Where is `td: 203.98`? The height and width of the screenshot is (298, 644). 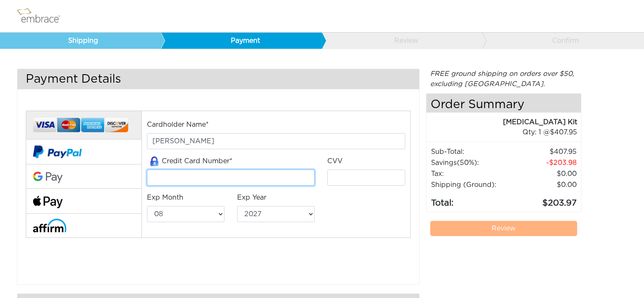 td: 203.98 is located at coordinates (544, 163).